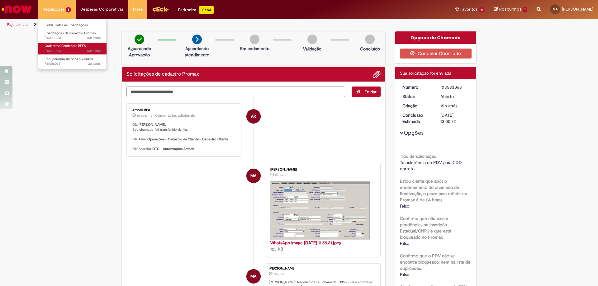 The height and width of the screenshot is (286, 598). Describe the element at coordinates (254, 117) in the screenshot. I see `span: AR` at that location.